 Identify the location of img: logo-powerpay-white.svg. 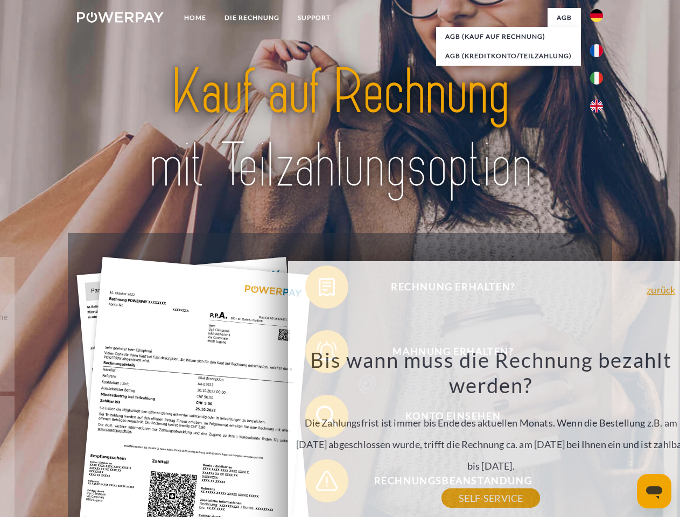
(120, 17).